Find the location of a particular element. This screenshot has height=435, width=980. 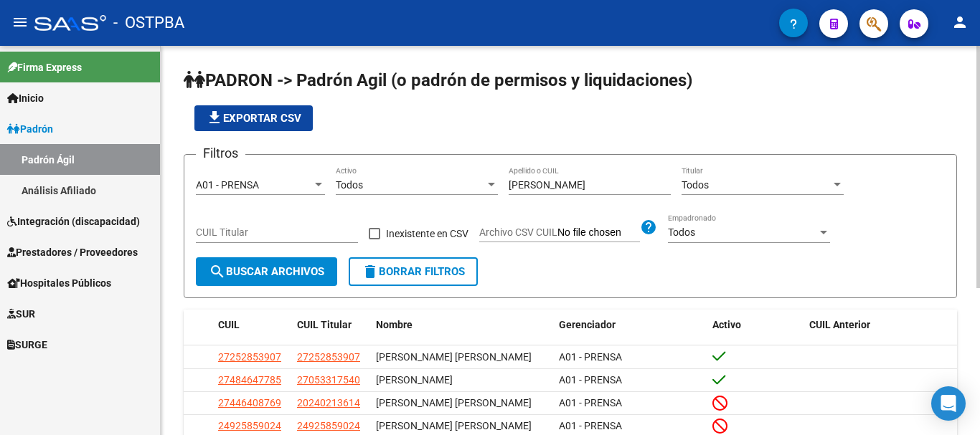

button: Borrar Filtros is located at coordinates (413, 272).